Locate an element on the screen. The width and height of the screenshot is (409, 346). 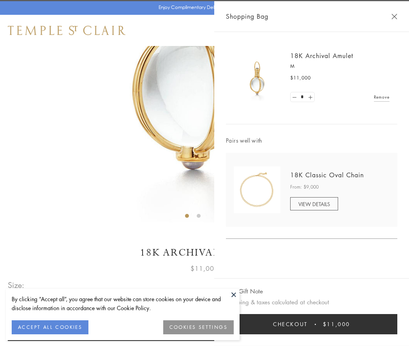
p: Enjoy Complimentary Delivery & Returns is located at coordinates (203, 7).